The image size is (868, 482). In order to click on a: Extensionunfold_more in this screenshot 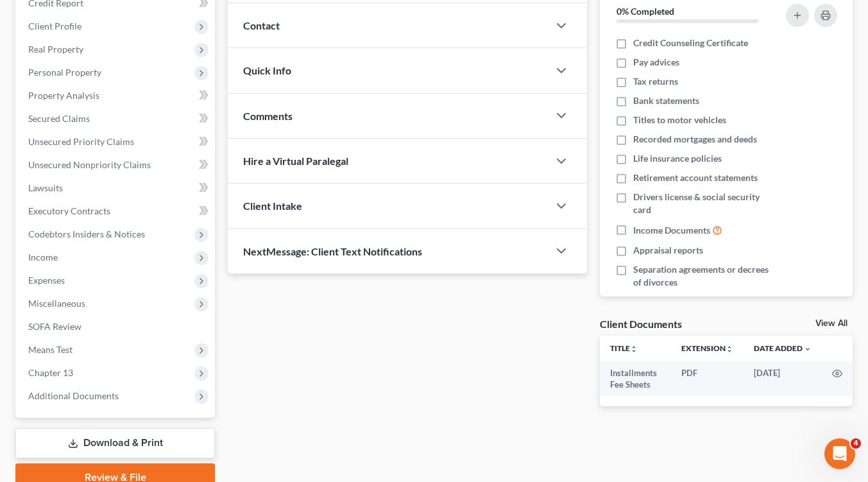, I will do `click(707, 348)`.